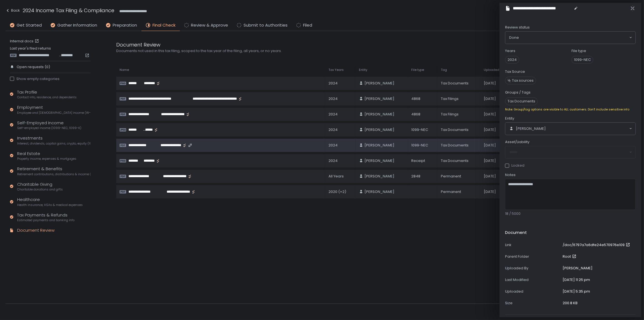 This screenshot has width=644, height=320. I want to click on button: Back, so click(13, 11).